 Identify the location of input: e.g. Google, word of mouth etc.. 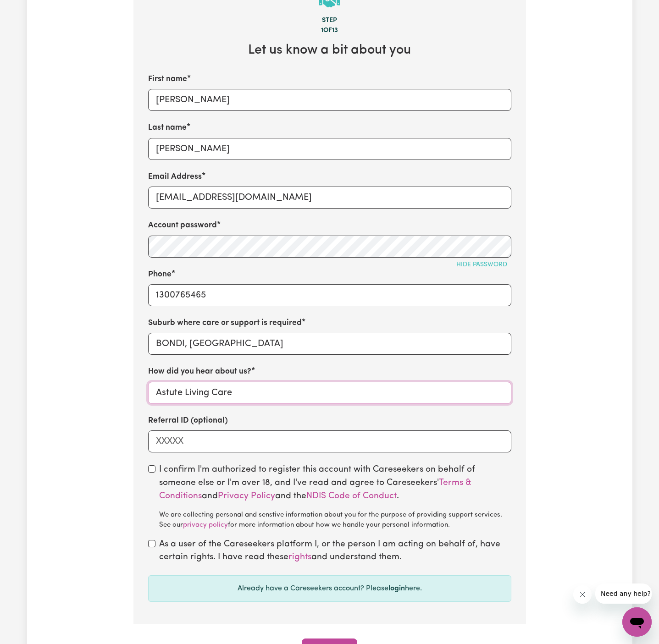
(330, 393).